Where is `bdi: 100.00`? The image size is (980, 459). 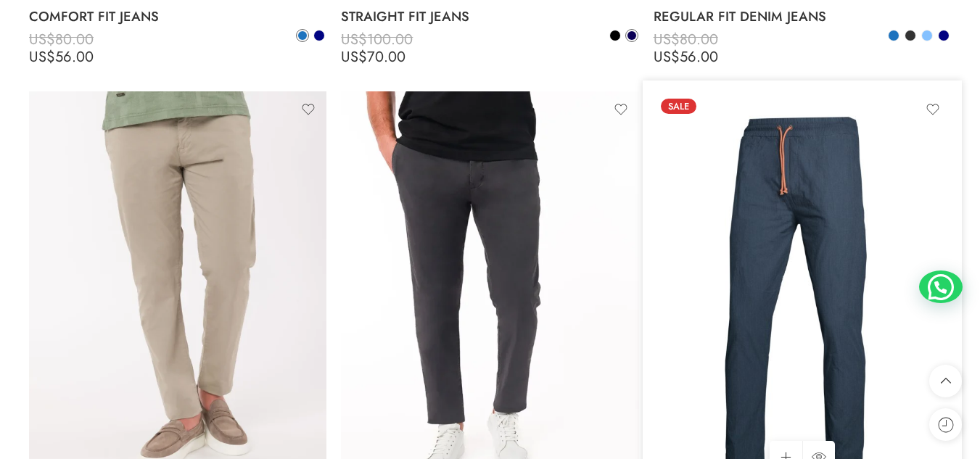 bdi: 100.00 is located at coordinates (377, 39).